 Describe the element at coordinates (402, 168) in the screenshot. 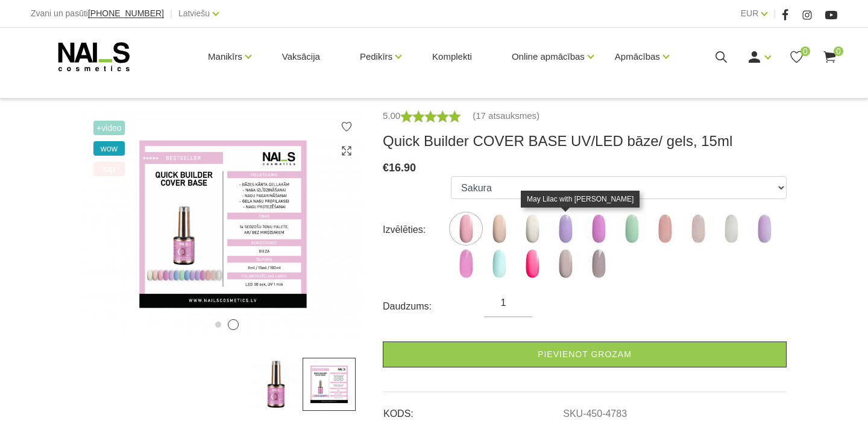

I see `span: 16.90` at that location.